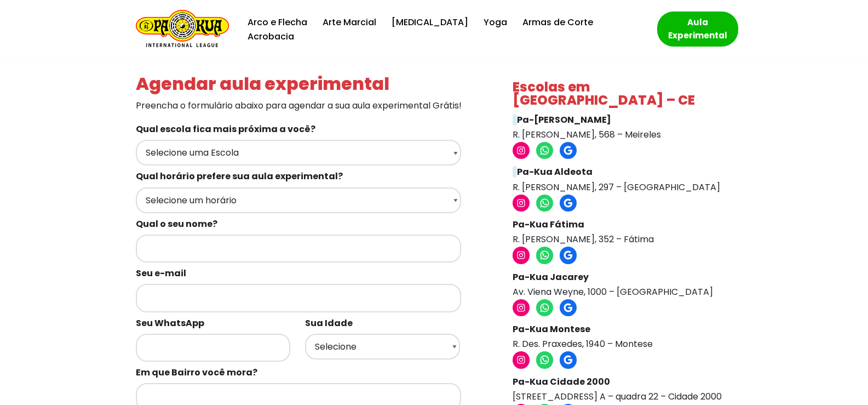  Describe the element at coordinates (196, 372) in the screenshot. I see `b: Em que Bairro você mora?` at that location.